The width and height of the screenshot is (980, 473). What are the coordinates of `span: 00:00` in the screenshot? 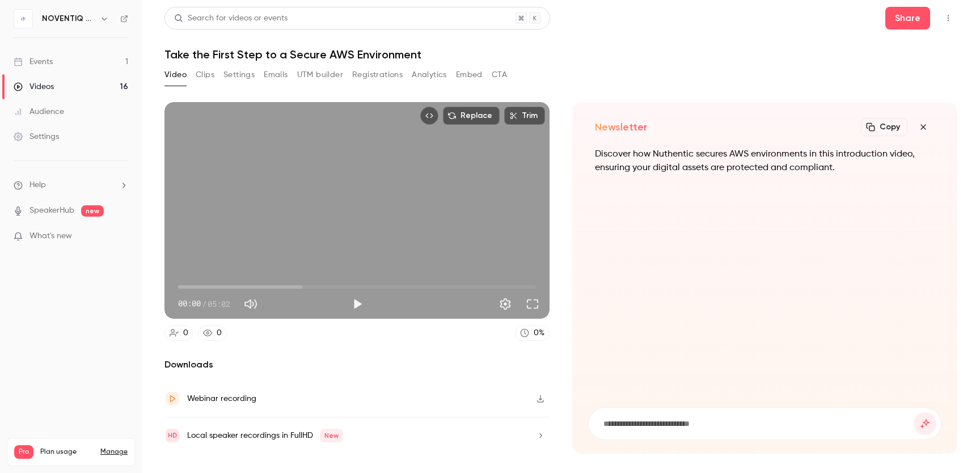 It's located at (189, 303).